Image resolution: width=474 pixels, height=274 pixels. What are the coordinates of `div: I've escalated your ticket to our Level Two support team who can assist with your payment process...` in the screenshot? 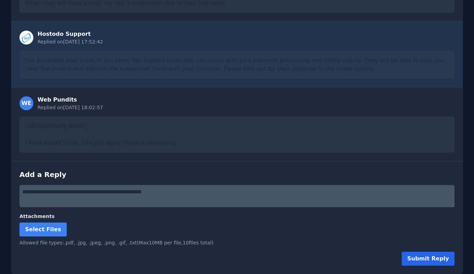 It's located at (237, 65).